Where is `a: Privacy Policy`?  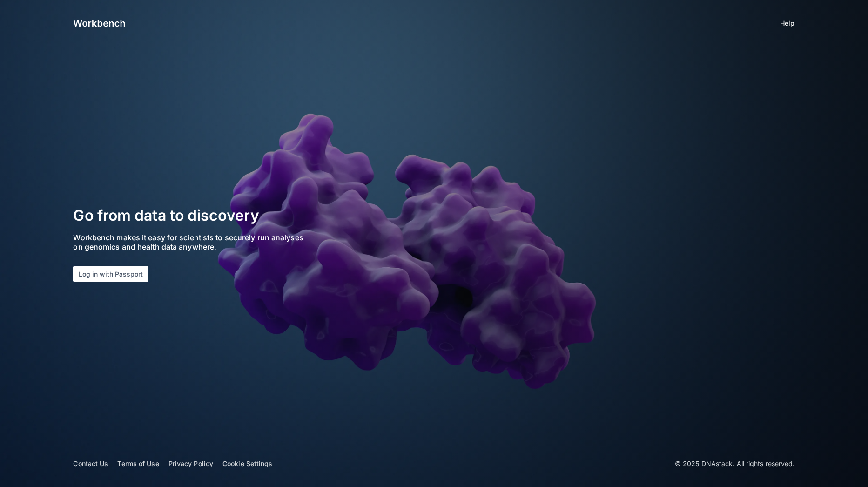 a: Privacy Policy is located at coordinates (191, 463).